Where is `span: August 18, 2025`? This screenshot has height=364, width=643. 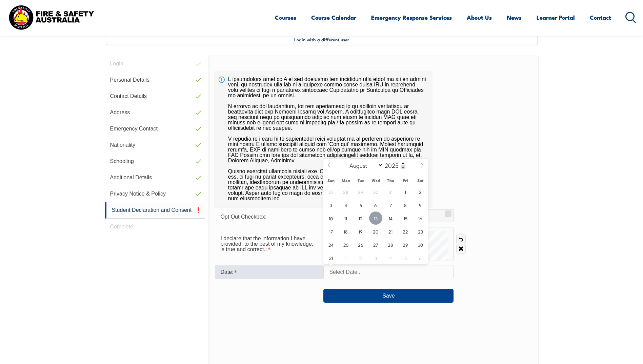 span: August 18, 2025 is located at coordinates (346, 231).